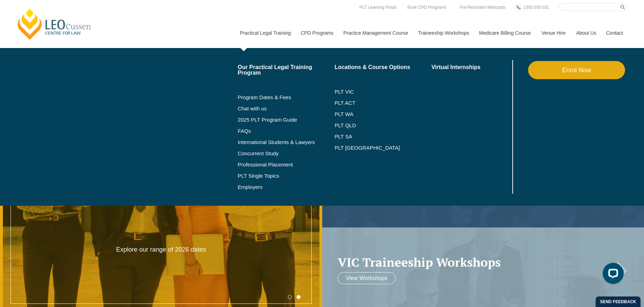  I want to click on a: Venue Hire, so click(554, 33).